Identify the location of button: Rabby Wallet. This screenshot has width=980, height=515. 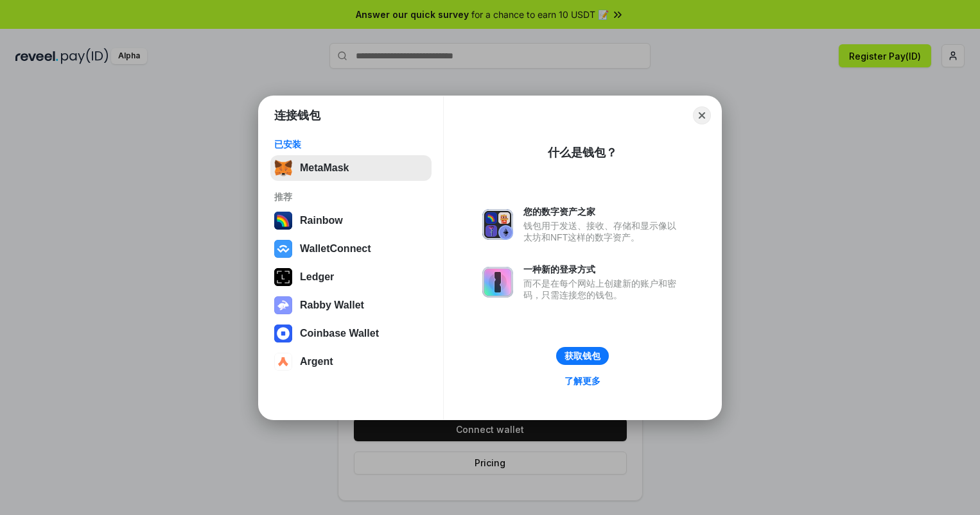
(350, 306).